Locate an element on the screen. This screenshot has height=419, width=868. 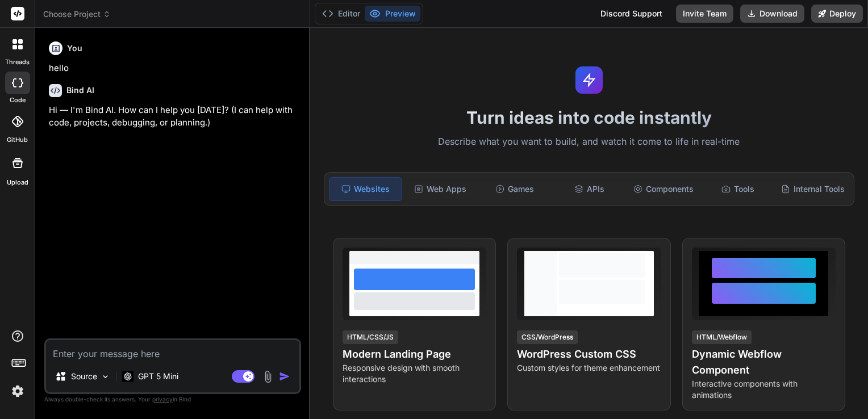
div: Discord Support is located at coordinates (631, 14).